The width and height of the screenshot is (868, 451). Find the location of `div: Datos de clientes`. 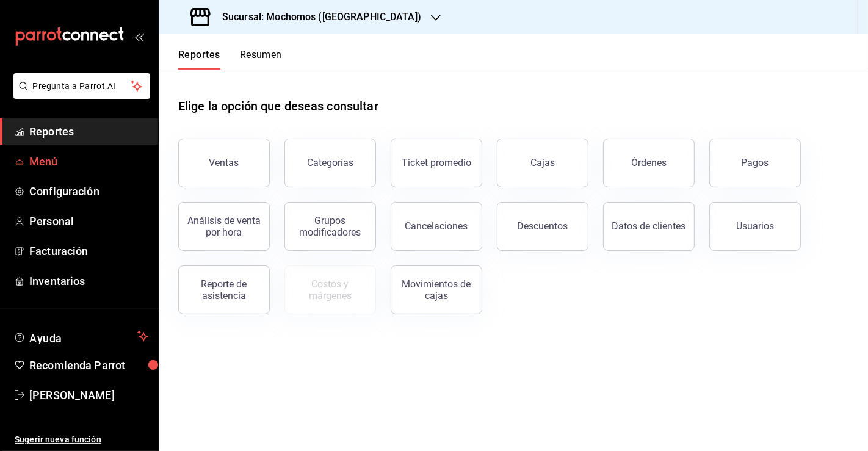

div: Datos de clientes is located at coordinates (649, 226).